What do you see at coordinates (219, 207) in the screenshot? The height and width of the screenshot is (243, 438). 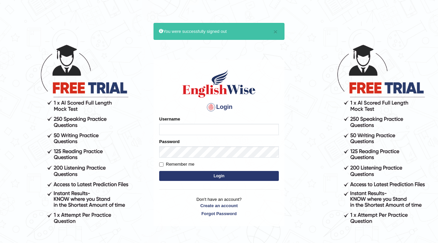 I see `p: Don't have an account?` at bounding box center [219, 207].